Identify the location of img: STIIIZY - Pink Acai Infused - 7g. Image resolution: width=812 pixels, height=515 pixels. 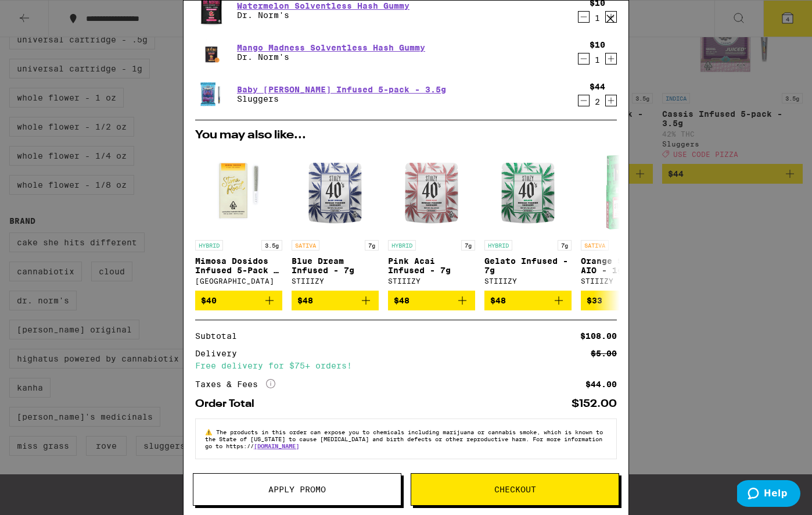
(431, 191).